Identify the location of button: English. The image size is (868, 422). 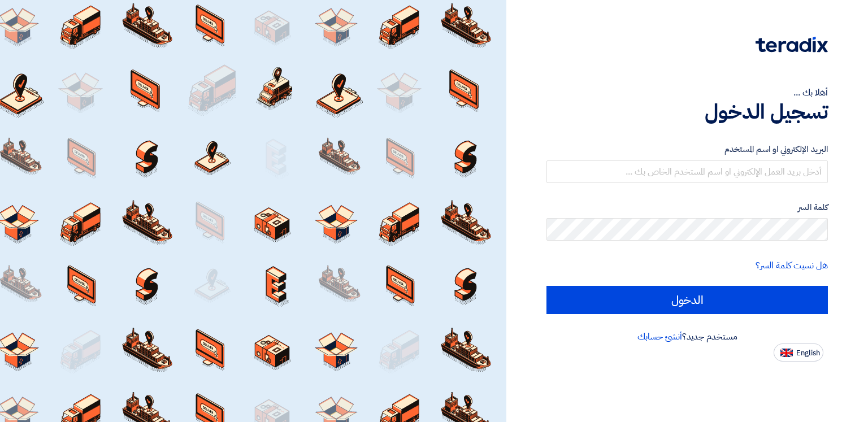
(798, 353).